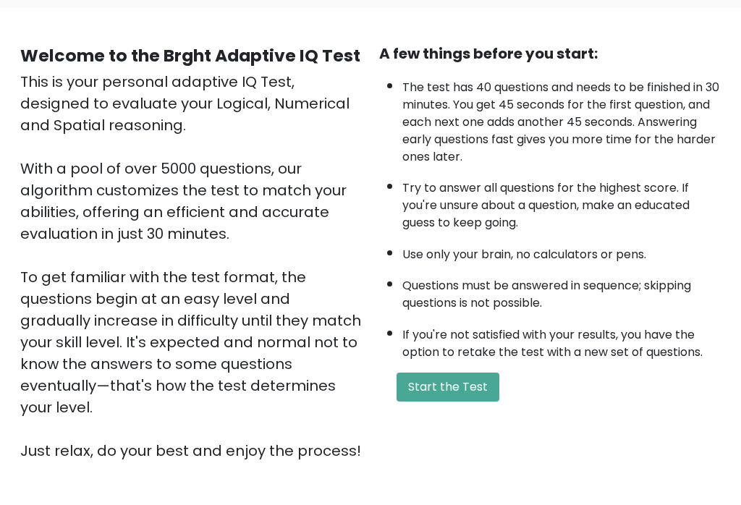 The image size is (741, 505). What do you see at coordinates (562, 291) in the screenshot?
I see `li: Questions must be answered in sequence; skipping questions is not possible.` at bounding box center [562, 291].